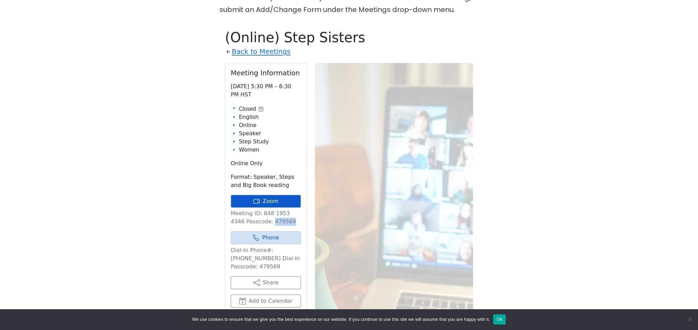  What do you see at coordinates (266, 181) in the screenshot?
I see `p: Format: Speaker, Steps and Big Book reading` at bounding box center [266, 181].